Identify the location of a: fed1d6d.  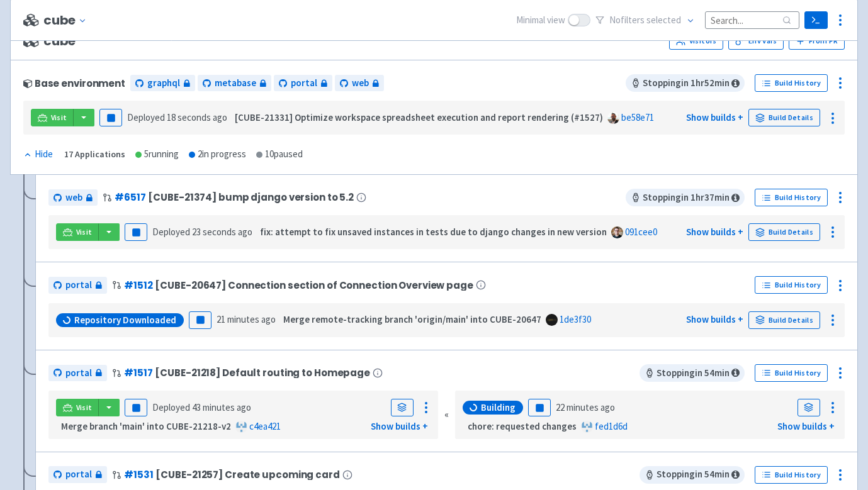
(612, 426).